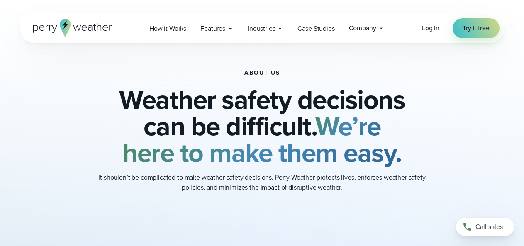  What do you see at coordinates (490, 227) in the screenshot?
I see `span: Call sales` at bounding box center [490, 227].